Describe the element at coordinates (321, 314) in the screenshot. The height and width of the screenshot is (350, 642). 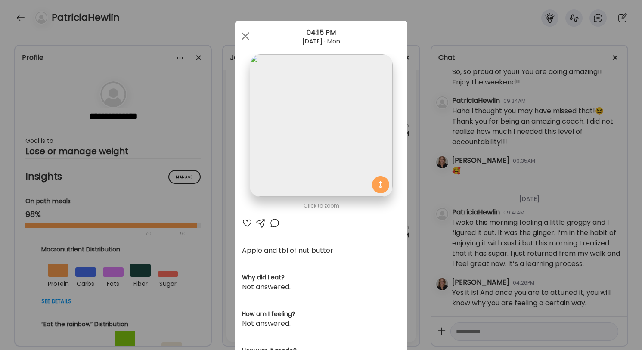
I see `h3: How am I feeling?` at that location.